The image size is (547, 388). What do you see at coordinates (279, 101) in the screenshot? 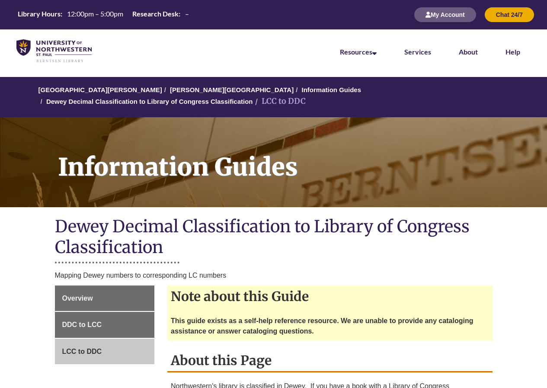
I see `li: LCC to DDC` at bounding box center [279, 101].